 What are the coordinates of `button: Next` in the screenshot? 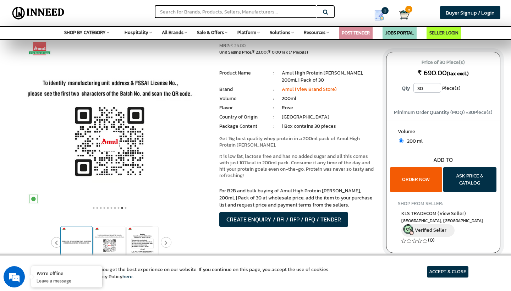 It's located at (166, 242).